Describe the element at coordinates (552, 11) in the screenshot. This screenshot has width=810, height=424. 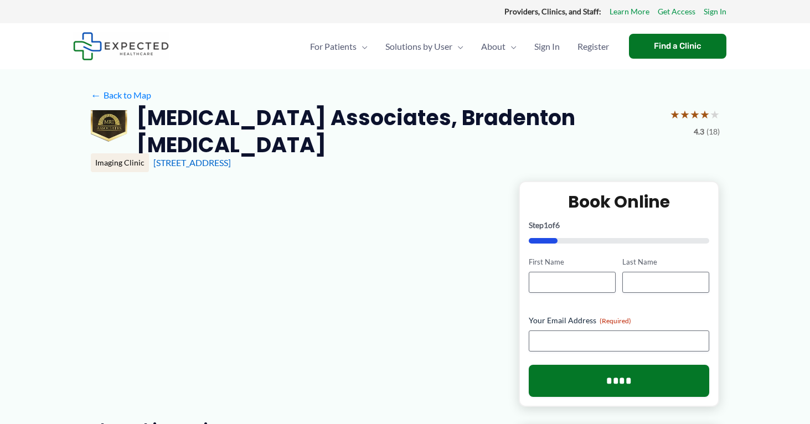
I see `strong: Providers, Clinics, and Staff:` at that location.